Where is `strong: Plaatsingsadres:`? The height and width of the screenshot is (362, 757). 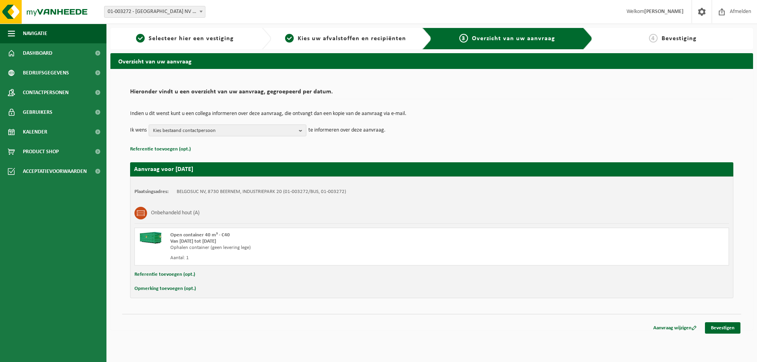
strong: Plaatsingsadres: is located at coordinates (151, 192).